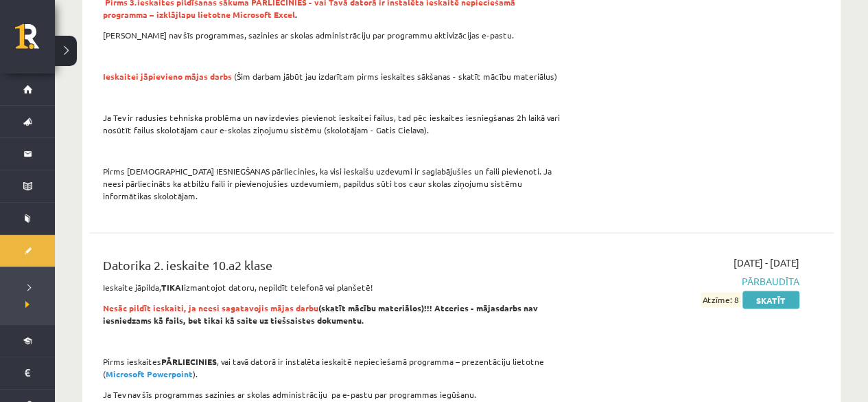 This screenshot has height=402, width=868. What do you see at coordinates (321, 313) in the screenshot?
I see `strong: (skatīt mācību materiālos)!!! Atceries - mājasdarbs nav iesniedzams kā fails, bet tikai kā saite ...` at bounding box center [321, 313].